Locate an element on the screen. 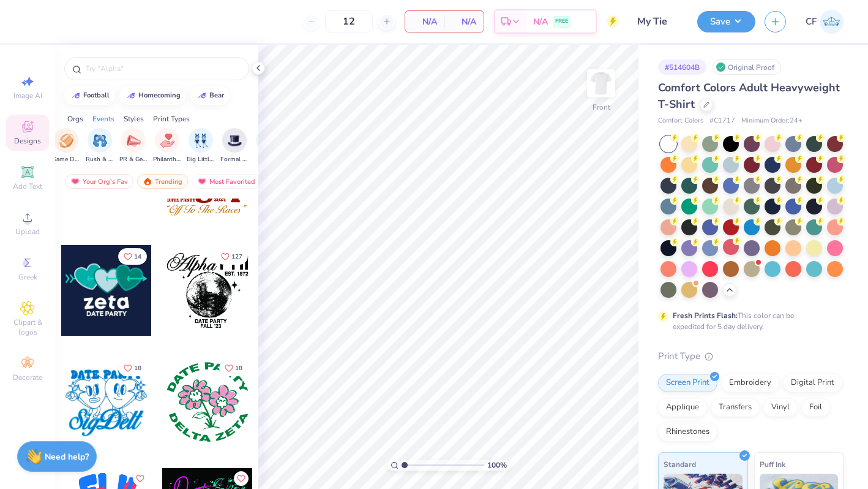 This screenshot has width=868, height=489. span: Rush & Bid is located at coordinates (100, 159).